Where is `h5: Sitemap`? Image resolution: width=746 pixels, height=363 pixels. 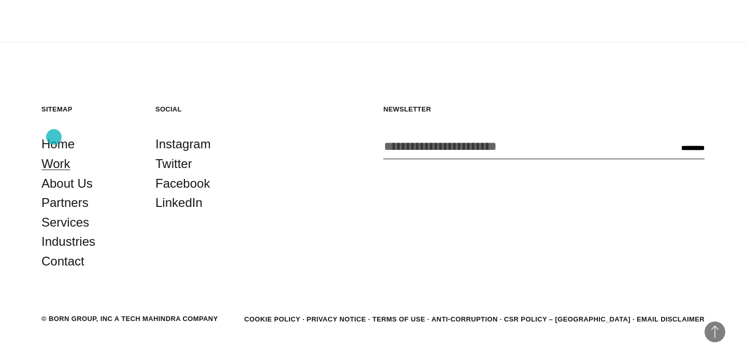
h5: Sitemap is located at coordinates (88, 109).